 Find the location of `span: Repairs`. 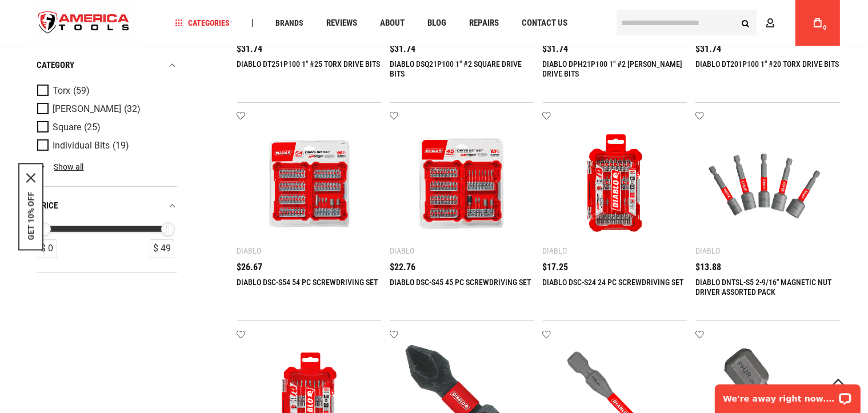

span: Repairs is located at coordinates (484, 23).